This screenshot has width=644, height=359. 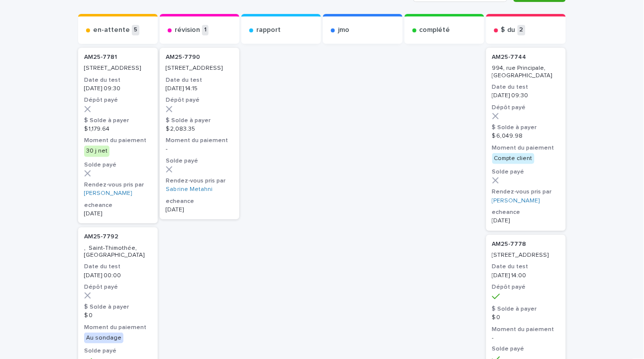 I want to click on p: révision, so click(x=187, y=30).